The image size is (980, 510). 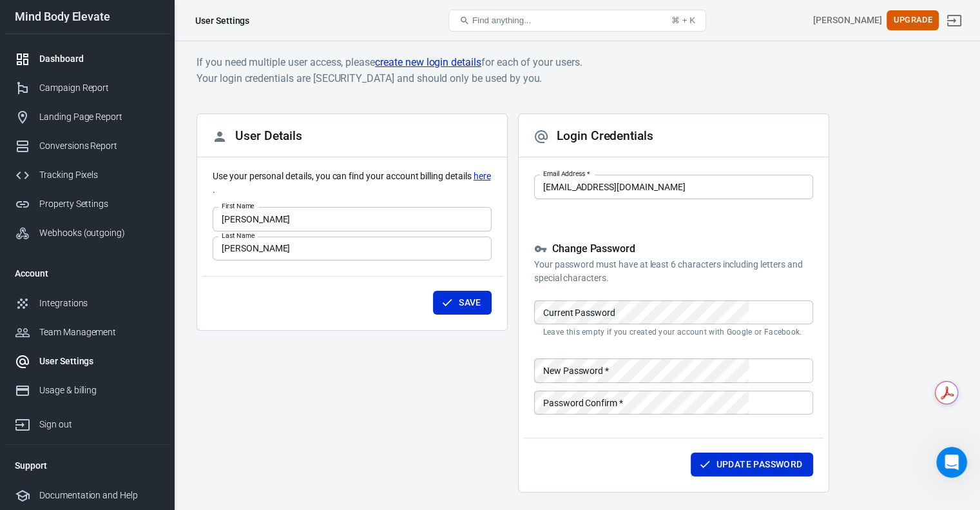 I want to click on a: User Settings, so click(x=87, y=361).